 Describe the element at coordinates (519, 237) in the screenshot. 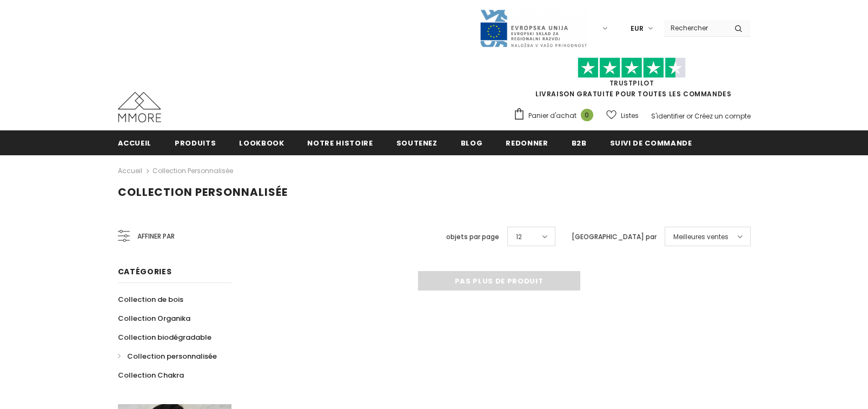

I see `span: 12` at that location.